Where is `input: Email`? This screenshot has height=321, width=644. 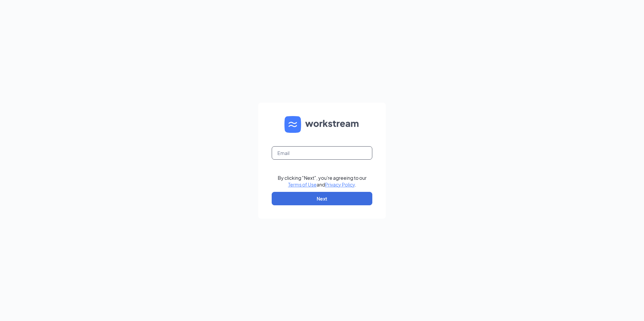
input: Email is located at coordinates (322, 153).